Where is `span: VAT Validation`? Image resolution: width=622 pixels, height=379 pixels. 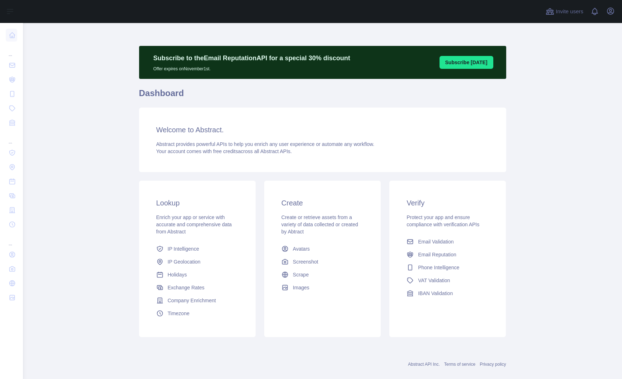 span: VAT Validation is located at coordinates (433, 280).